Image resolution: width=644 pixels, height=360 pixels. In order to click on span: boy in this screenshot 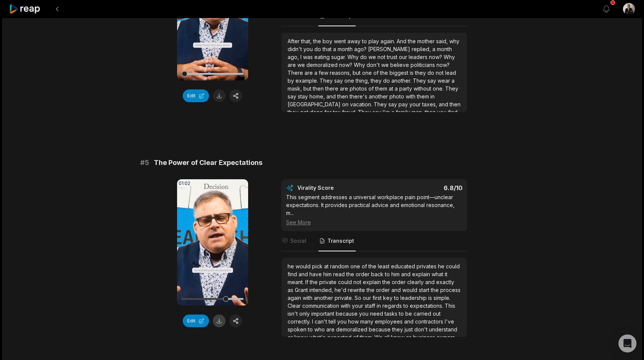, I will do `click(328, 41)`.